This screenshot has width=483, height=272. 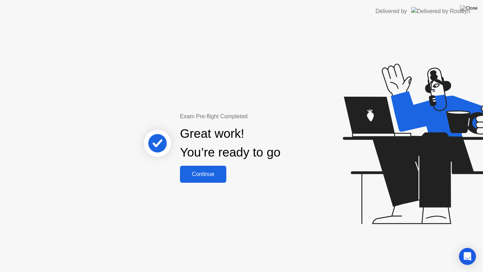 What do you see at coordinates (469, 8) in the screenshot?
I see `img: Close` at bounding box center [469, 8].